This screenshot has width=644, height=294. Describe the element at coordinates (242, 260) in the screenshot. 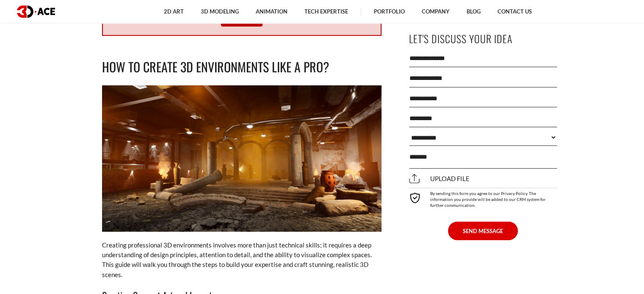

I see `p: Creating professional 3D environments involves more than just technical skills; it requires a dee...` at that location.